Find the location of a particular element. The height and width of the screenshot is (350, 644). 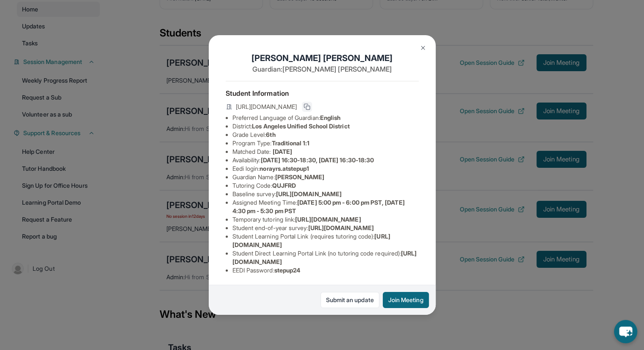

span: stepup24 is located at coordinates (288, 270).